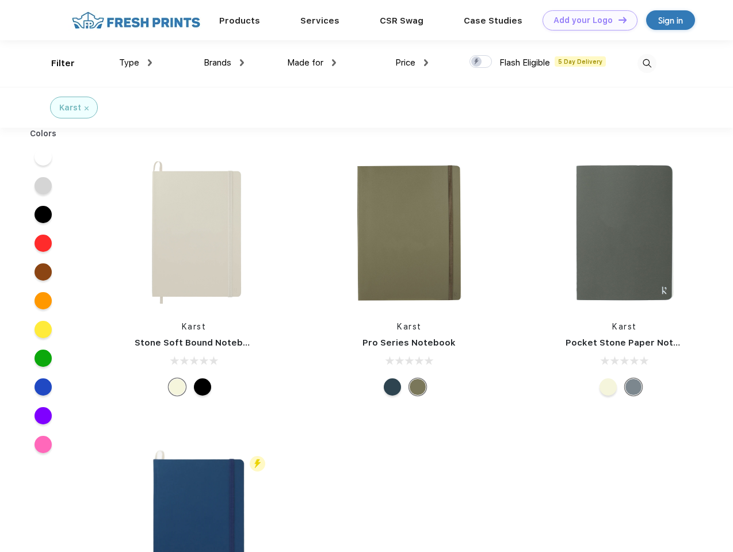 The image size is (733, 552). Describe the element at coordinates (670, 20) in the screenshot. I see `div: Sign in` at that location.